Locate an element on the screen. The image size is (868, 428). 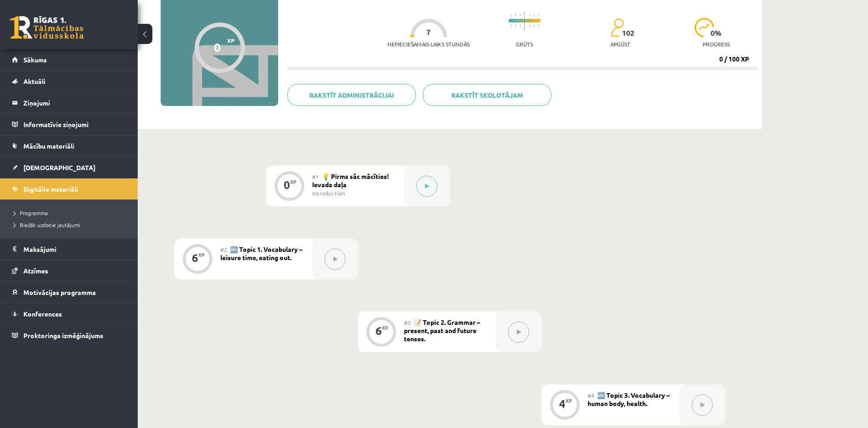
span: XP is located at coordinates (231, 40).